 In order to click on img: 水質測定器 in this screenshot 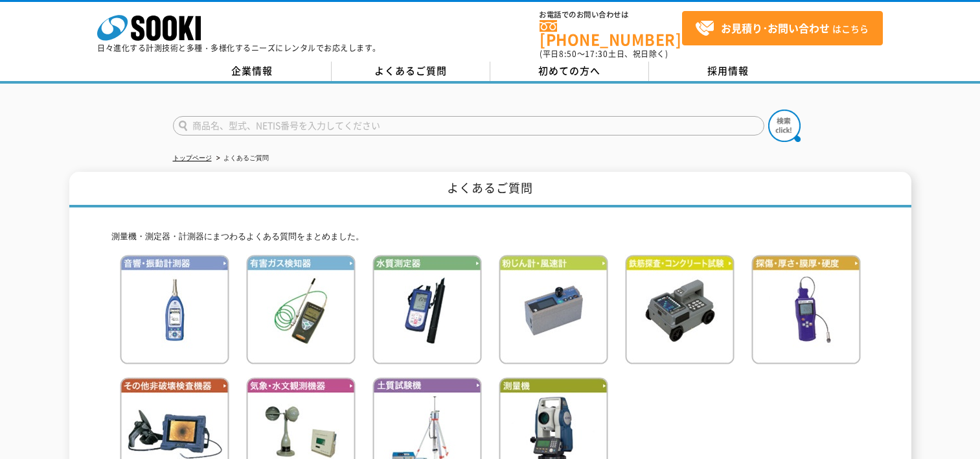, I will do `click(427, 309)`.